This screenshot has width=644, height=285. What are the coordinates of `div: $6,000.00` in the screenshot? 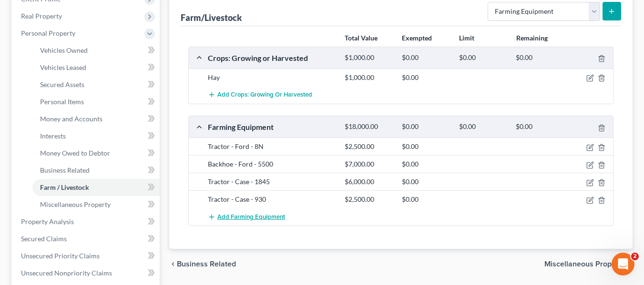 It's located at (368, 182).